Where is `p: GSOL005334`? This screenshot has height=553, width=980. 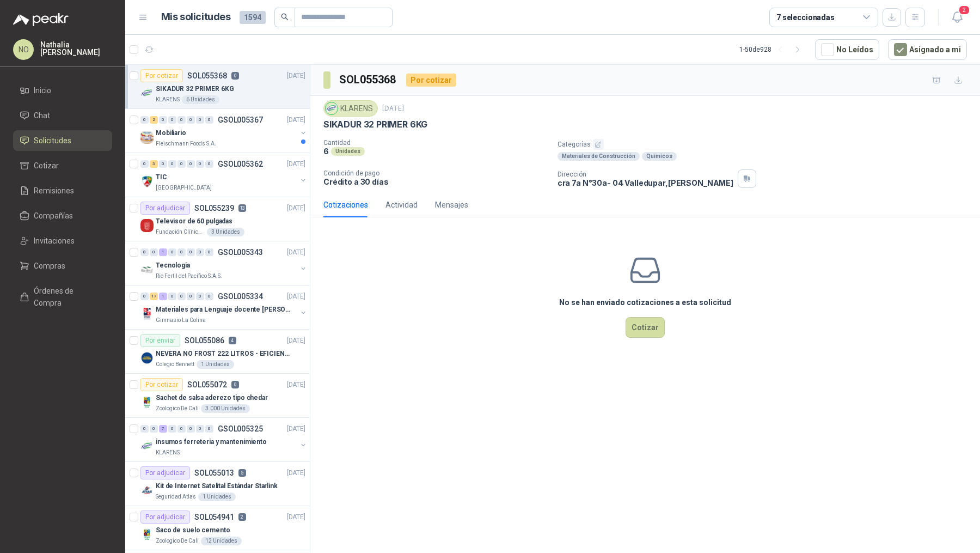 p: GSOL005334 is located at coordinates (240, 296).